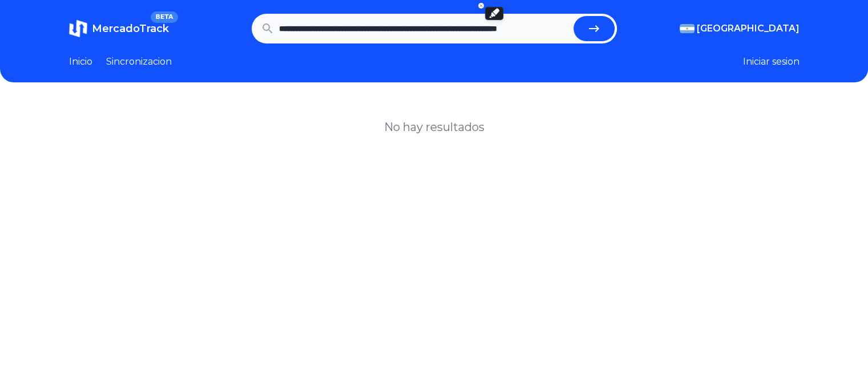  What do you see at coordinates (687, 29) in the screenshot?
I see `img: Argentina` at bounding box center [687, 29].